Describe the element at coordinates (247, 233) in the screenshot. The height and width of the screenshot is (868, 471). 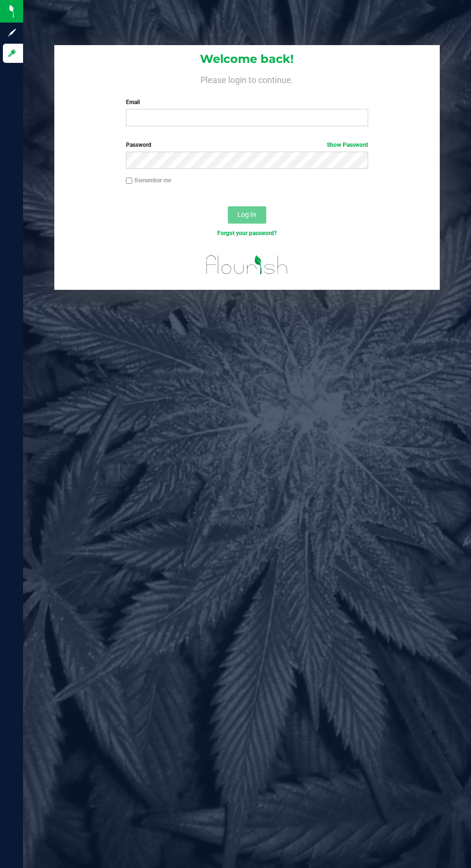
I see `a: Forgot your password?` at that location.